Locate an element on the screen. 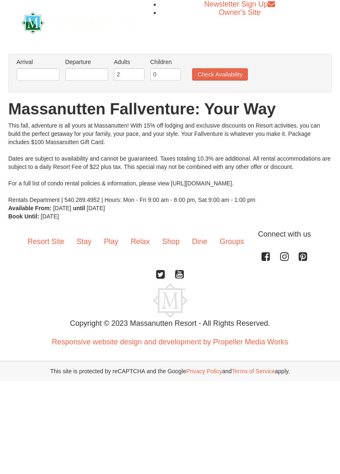 This screenshot has width=340, height=474. strong: Available From: is located at coordinates (30, 208).